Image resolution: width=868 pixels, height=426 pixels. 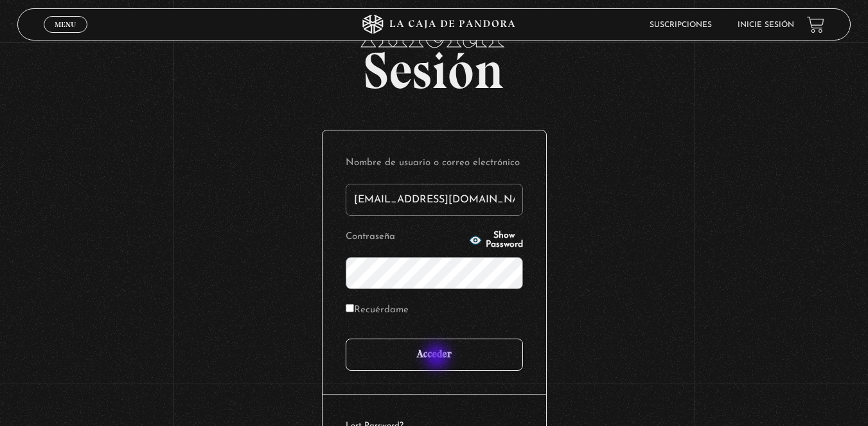 What do you see at coordinates (65, 36) in the screenshot?
I see `span: Cerrar` at bounding box center [65, 36].